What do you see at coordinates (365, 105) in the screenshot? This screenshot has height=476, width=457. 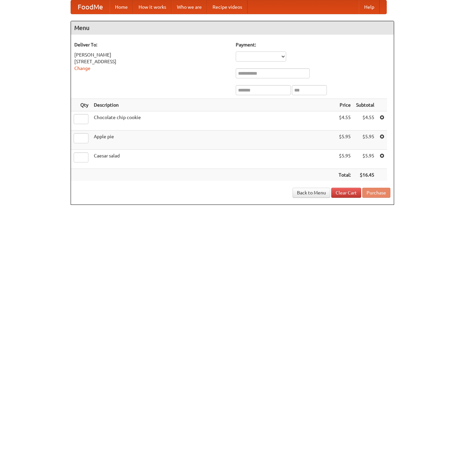 I see `th: Subtotal` at bounding box center [365, 105].